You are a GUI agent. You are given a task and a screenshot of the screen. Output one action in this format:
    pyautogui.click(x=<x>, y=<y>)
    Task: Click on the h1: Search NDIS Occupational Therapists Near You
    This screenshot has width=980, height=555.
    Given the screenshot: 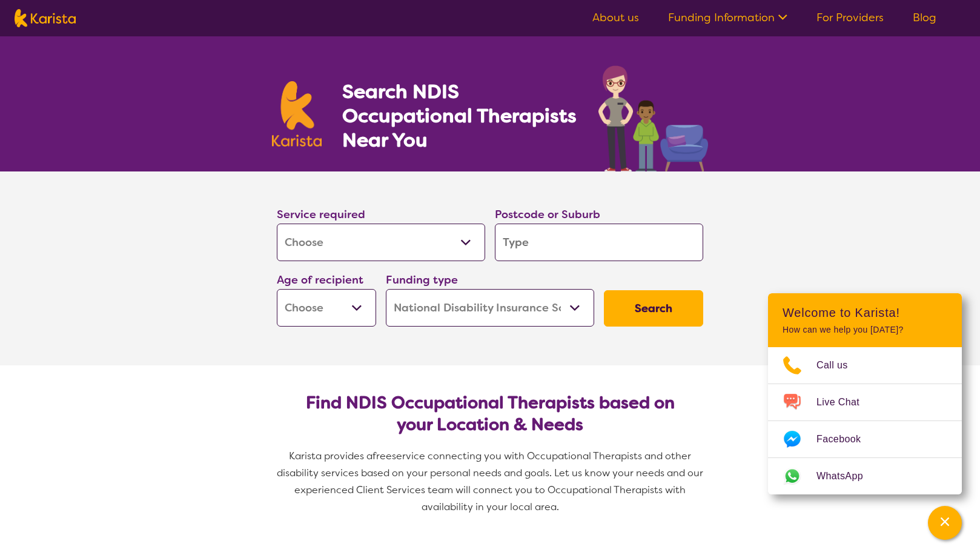 What is the action you would take?
    pyautogui.click(x=460, y=116)
    